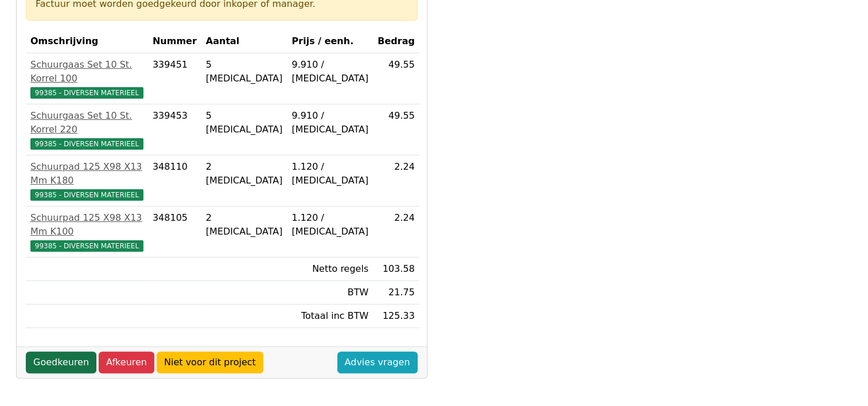 The height and width of the screenshot is (406, 868). Describe the element at coordinates (330, 41) in the screenshot. I see `th: Prijs / eenh.` at that location.